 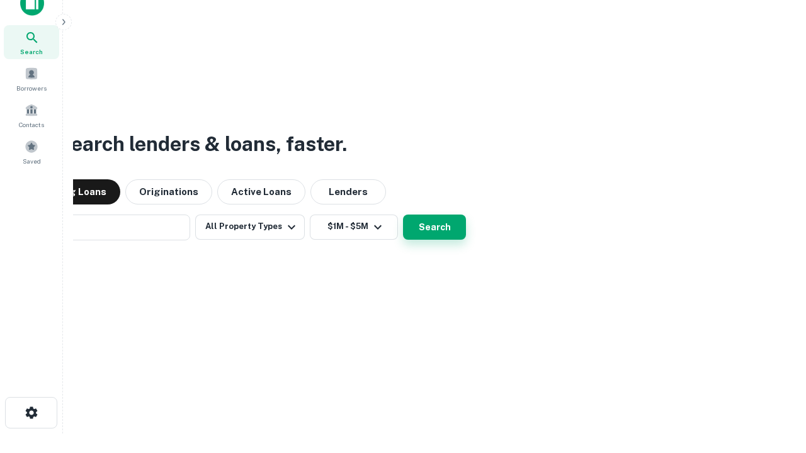 What do you see at coordinates (435, 227) in the screenshot?
I see `button: Search` at bounding box center [435, 227].